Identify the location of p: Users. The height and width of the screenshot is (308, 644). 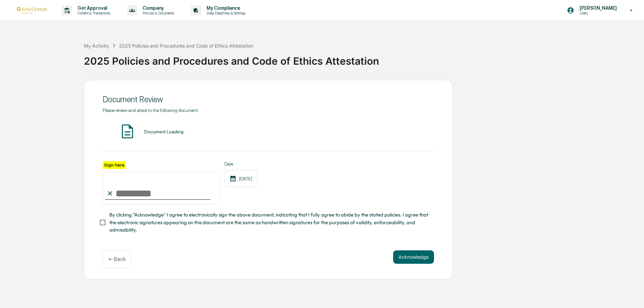
(597, 13).